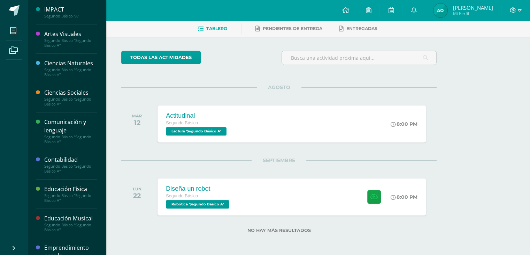 The height and width of the screenshot is (255, 530). What do you see at coordinates (196, 131) in the screenshot?
I see `span: Lectura 'Segundo Básico A'` at bounding box center [196, 131].